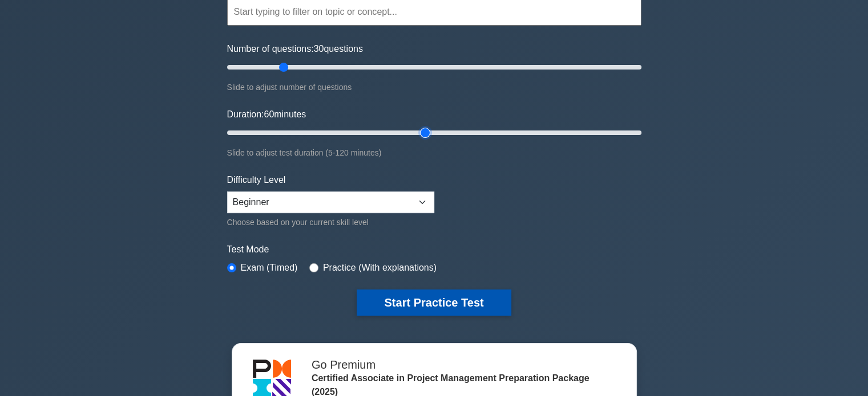  Describe the element at coordinates (256, 180) in the screenshot. I see `label: Difficulty Level` at that location.